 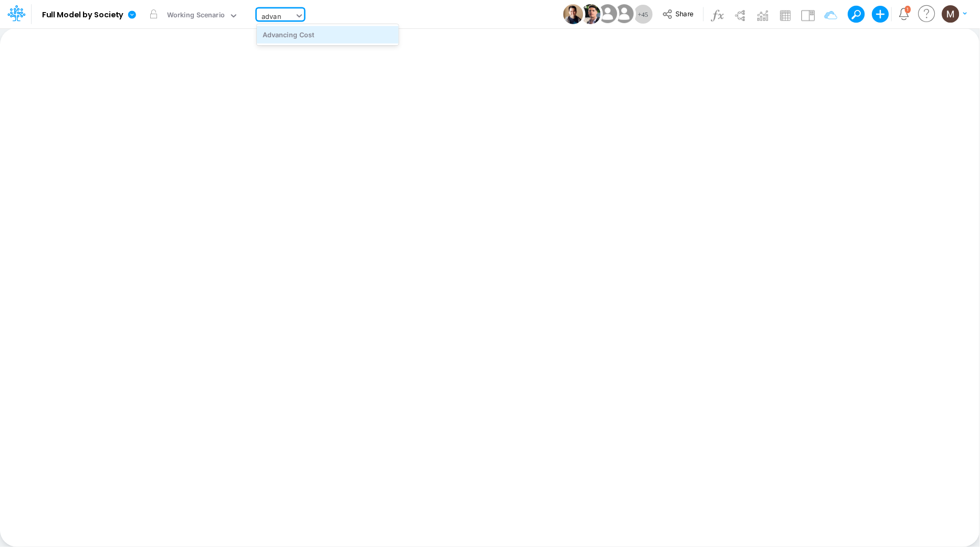 What do you see at coordinates (643, 14) in the screenshot?
I see `span: + 45` at bounding box center [643, 14].